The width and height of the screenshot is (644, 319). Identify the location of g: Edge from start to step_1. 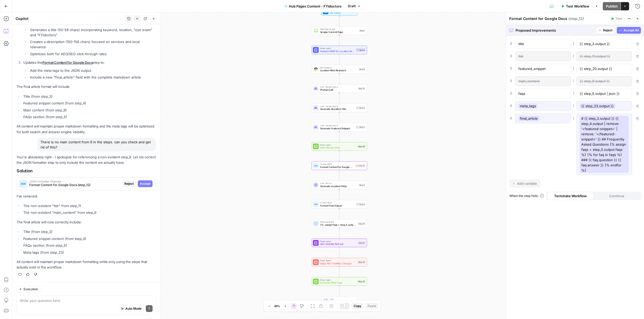
(339, 21).